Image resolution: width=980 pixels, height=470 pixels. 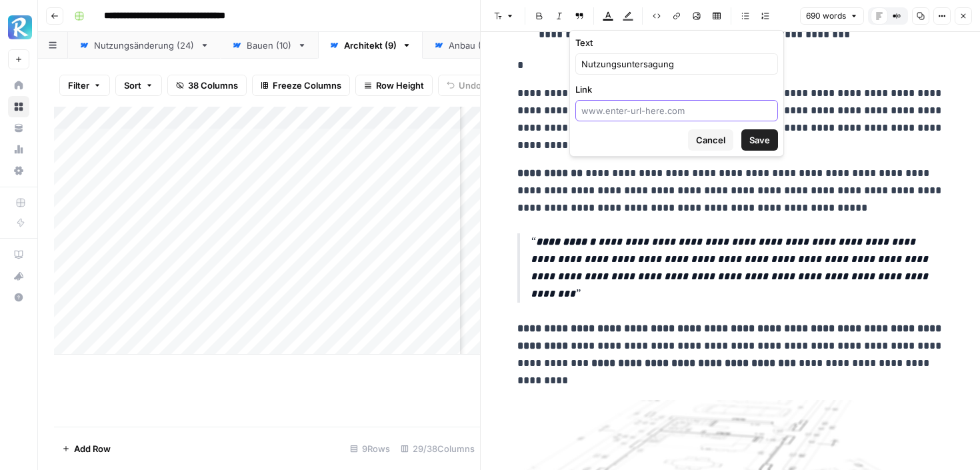 I want to click on div: 9 Rows, so click(x=370, y=449).